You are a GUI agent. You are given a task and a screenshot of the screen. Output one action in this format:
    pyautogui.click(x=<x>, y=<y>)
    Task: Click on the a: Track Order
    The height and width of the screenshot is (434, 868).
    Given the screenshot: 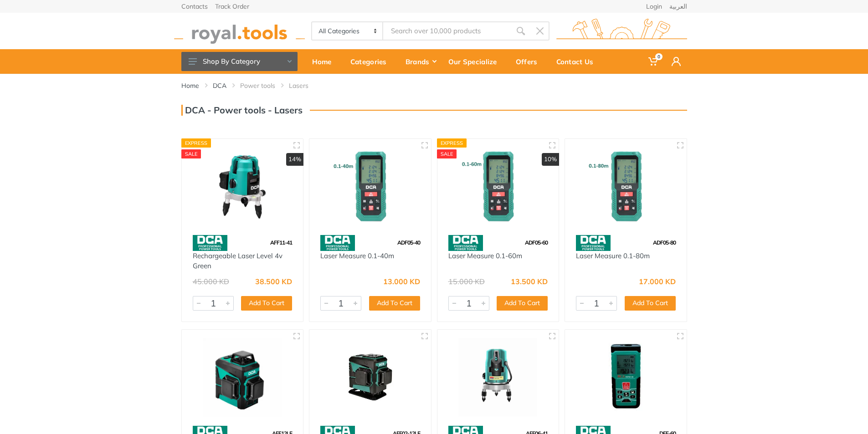 What is the action you would take?
    pyautogui.click(x=231, y=6)
    